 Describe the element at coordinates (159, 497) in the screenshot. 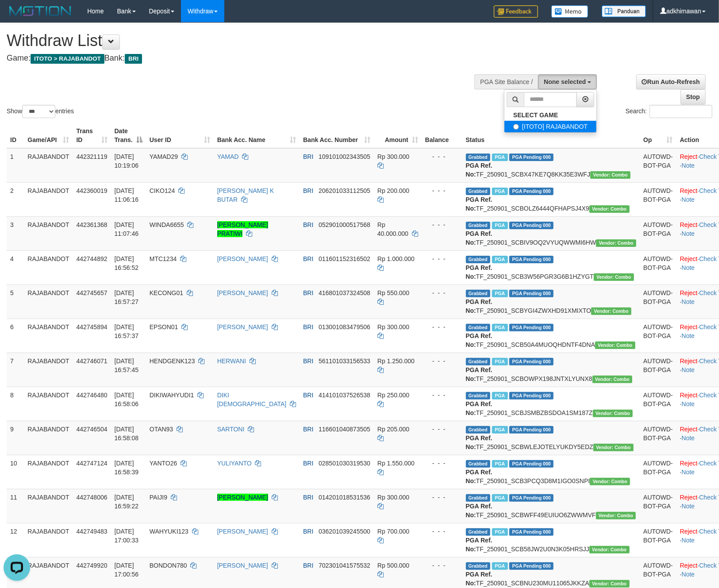

I see `span: PAIJI9` at that location.